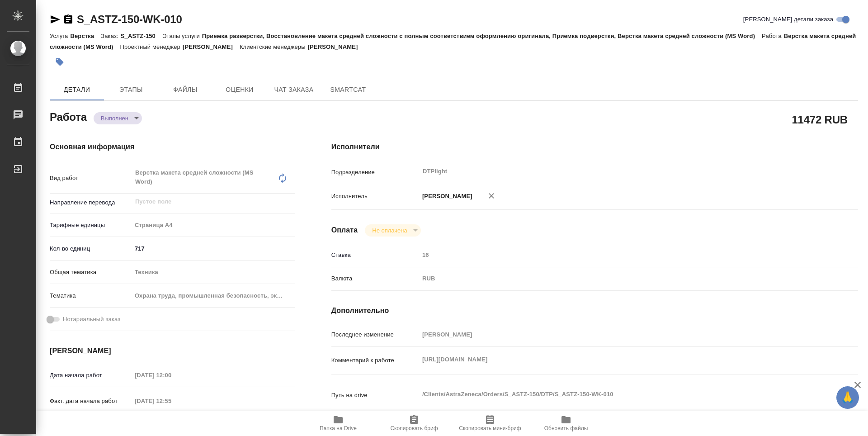 The width and height of the screenshot is (868, 436). What do you see at coordinates (274, 46) in the screenshot?
I see `p: Клиентские менеджеры` at bounding box center [274, 46].